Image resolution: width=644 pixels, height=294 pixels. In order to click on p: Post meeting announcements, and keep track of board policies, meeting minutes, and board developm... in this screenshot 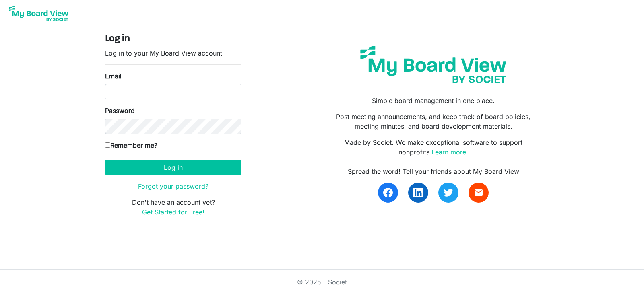, I will do `click(433, 122)`.